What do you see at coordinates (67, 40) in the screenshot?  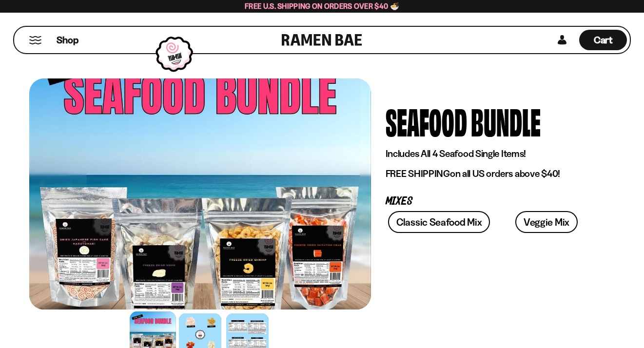 I see `a: Shop` at bounding box center [67, 40].